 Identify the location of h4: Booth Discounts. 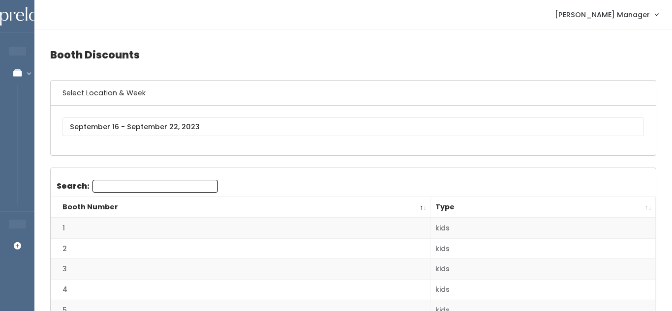
(353, 55).